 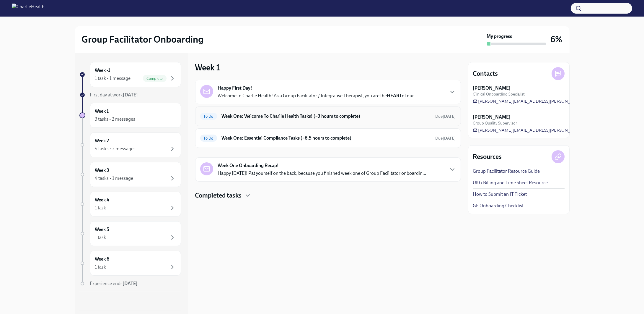 I want to click on h6: Week 2, so click(x=102, y=140).